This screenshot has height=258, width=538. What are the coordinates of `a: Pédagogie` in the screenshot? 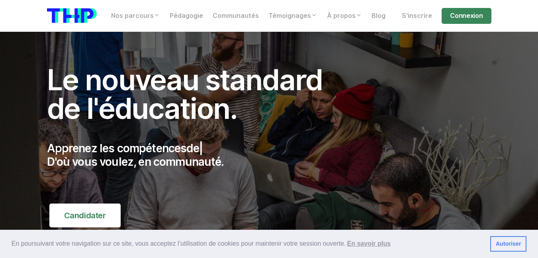 It's located at (186, 16).